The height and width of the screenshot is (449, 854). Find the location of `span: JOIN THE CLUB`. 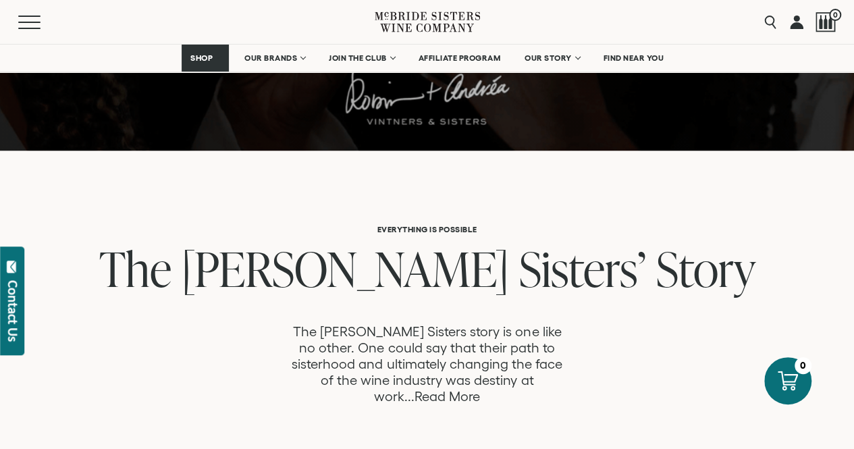

span: JOIN THE CLUB is located at coordinates (358, 58).